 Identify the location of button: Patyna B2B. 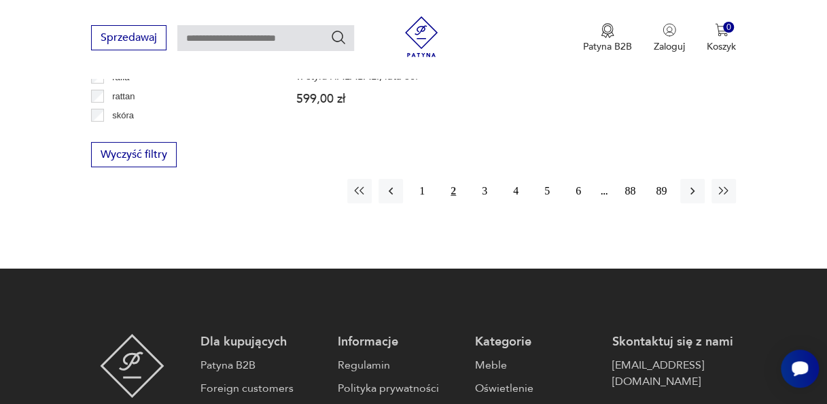
(607, 38).